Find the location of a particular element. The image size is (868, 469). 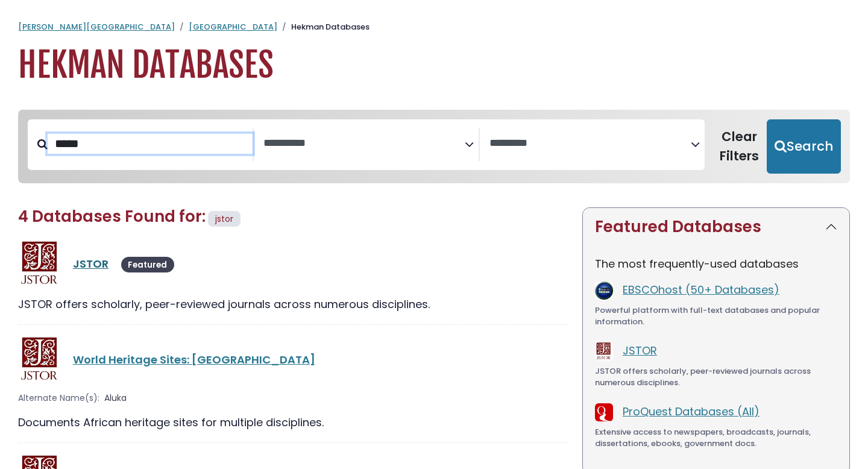

nav: breadcrumb is located at coordinates (434, 27).